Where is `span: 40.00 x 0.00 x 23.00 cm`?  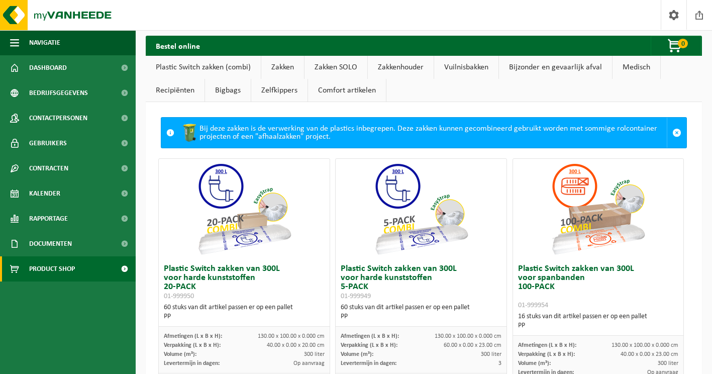 span: 40.00 x 0.00 x 23.00 cm is located at coordinates (649, 354).